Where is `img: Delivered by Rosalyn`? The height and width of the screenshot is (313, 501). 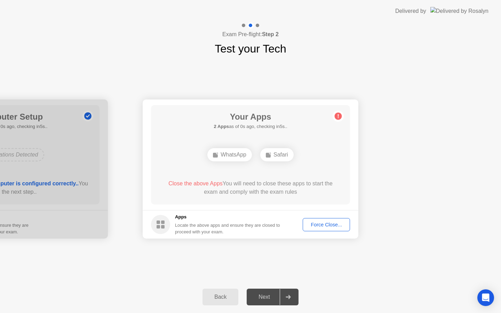
img: Delivered by Rosalyn is located at coordinates (459, 11).